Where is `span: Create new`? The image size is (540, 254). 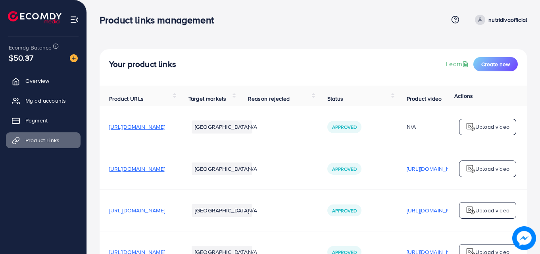
span: Create new is located at coordinates (496, 64).